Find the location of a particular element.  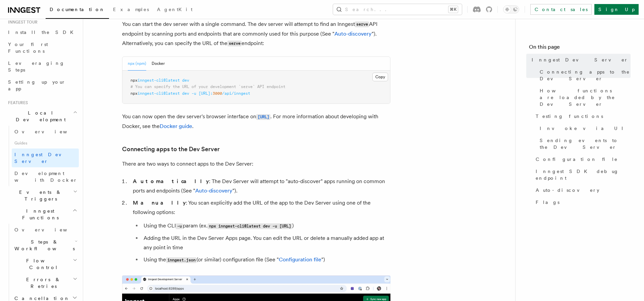

a: Documentation is located at coordinates (77, 10).